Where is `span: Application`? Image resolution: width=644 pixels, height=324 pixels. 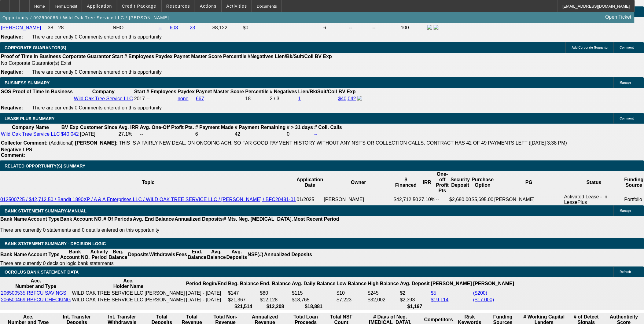
span: Application is located at coordinates (99, 6).